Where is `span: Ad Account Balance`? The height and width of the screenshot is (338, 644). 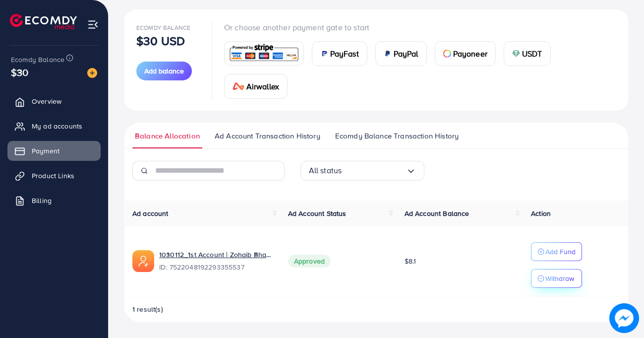 span: Ad Account Balance is located at coordinates (436, 213).